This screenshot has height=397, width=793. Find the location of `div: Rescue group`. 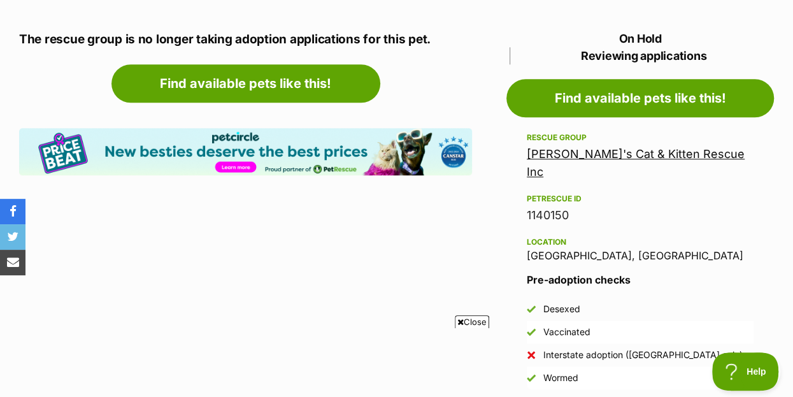

div: Rescue group is located at coordinates (640, 138).